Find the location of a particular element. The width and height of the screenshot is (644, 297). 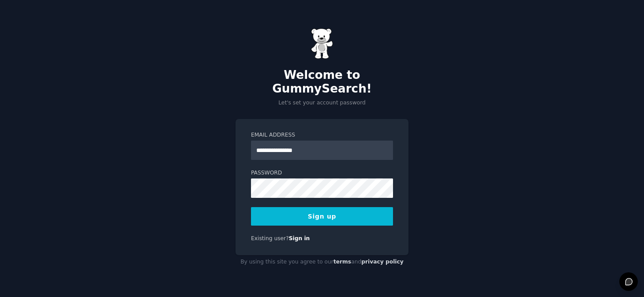

div: By using this site you agree to our and is located at coordinates (322, 262).